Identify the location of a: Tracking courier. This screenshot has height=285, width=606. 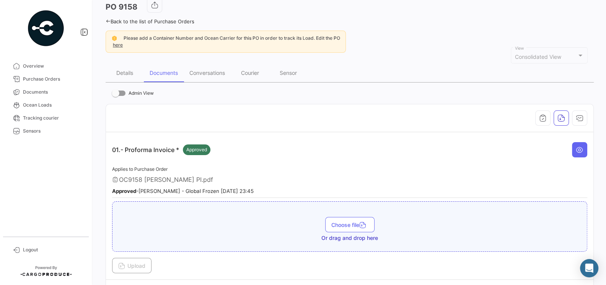
(46, 118).